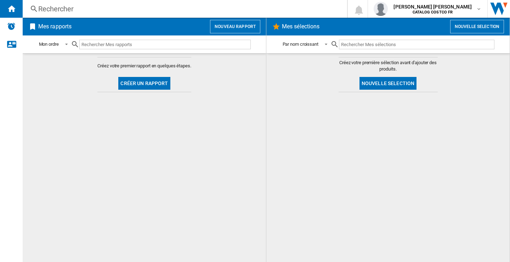 The width and height of the screenshot is (510, 262). Describe the element at coordinates (380, 9) in the screenshot. I see `img: profile.jpg` at that location.